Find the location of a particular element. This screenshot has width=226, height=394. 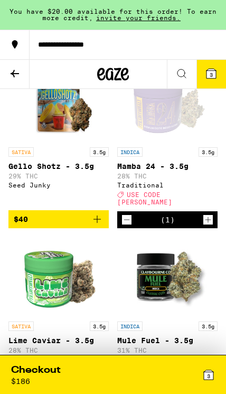

span: You have $20.00 available for this order! To earn more credit, is located at coordinates (113, 14).